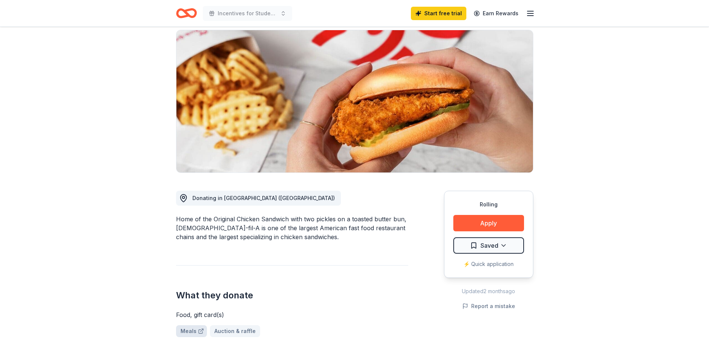  Describe the element at coordinates (489, 306) in the screenshot. I see `button: Report a mistake` at that location.